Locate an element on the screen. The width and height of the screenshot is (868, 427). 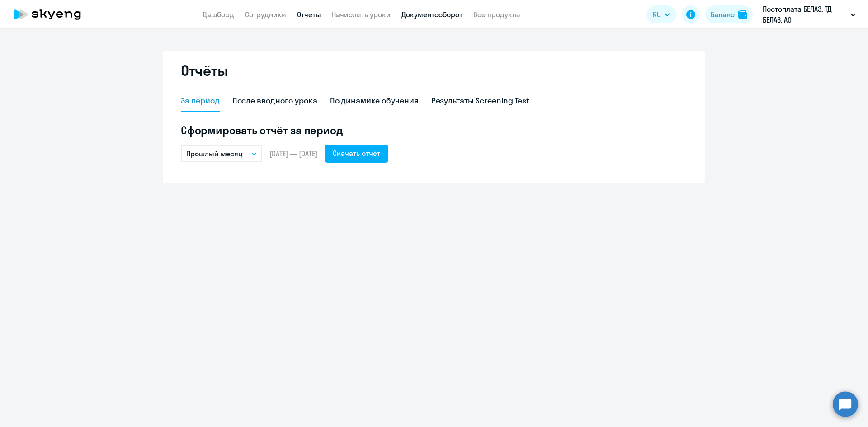
button: Скачать отчёт is located at coordinates (356, 154).